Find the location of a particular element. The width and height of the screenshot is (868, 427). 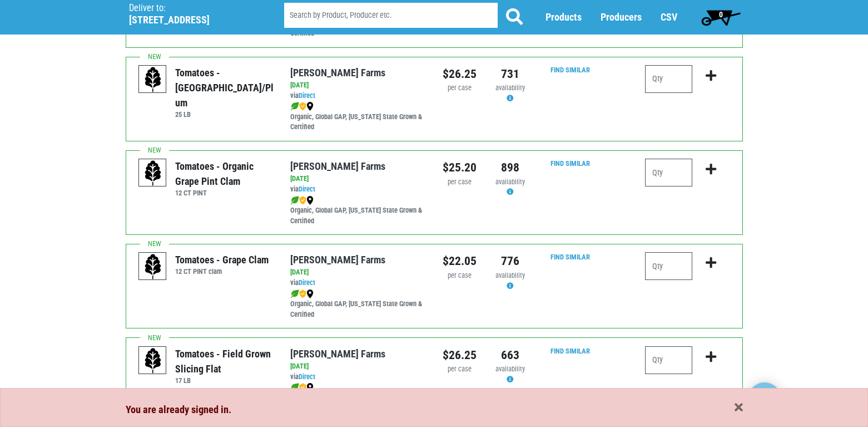

a: Products is located at coordinates (563, 17).